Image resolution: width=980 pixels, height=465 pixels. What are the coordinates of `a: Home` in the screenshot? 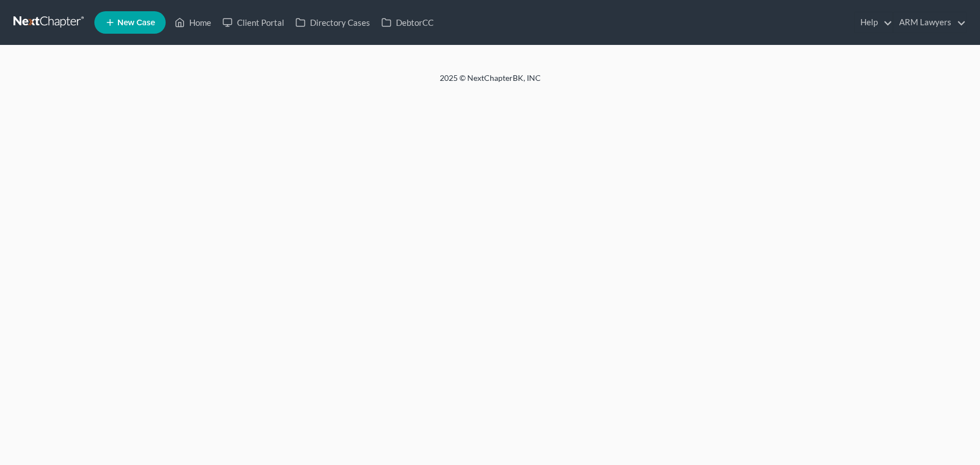 It's located at (192, 23).